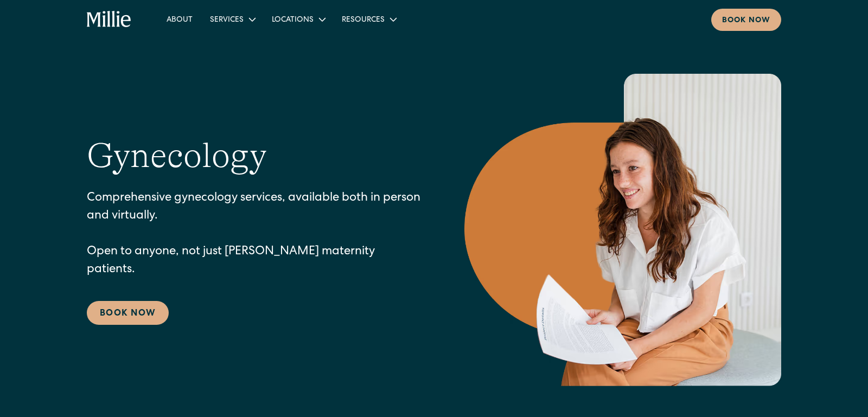 The height and width of the screenshot is (417, 868). Describe the element at coordinates (254, 234) in the screenshot. I see `p: Comprehensive gynecology services, available both in person and virtually. Open to anyone, not ju...` at that location.